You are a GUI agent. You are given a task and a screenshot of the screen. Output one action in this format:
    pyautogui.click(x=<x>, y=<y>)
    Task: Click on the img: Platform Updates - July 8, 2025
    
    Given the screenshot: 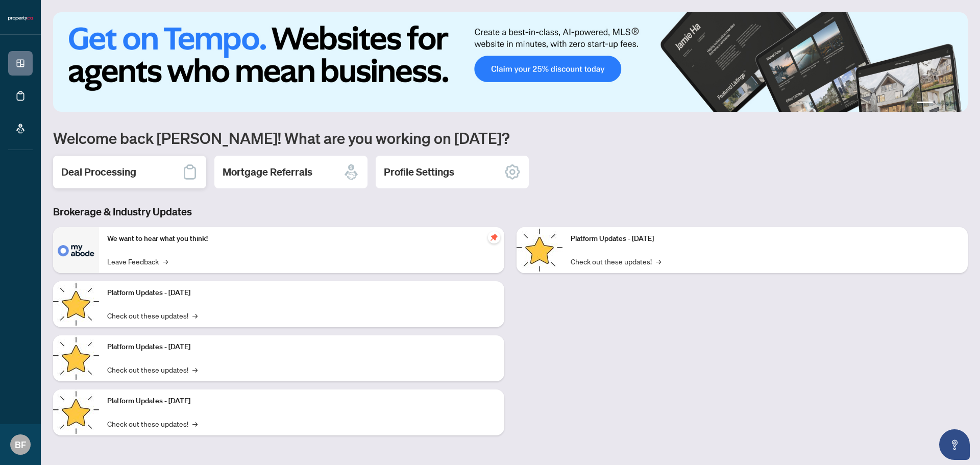 What is the action you would take?
    pyautogui.click(x=76, y=412)
    